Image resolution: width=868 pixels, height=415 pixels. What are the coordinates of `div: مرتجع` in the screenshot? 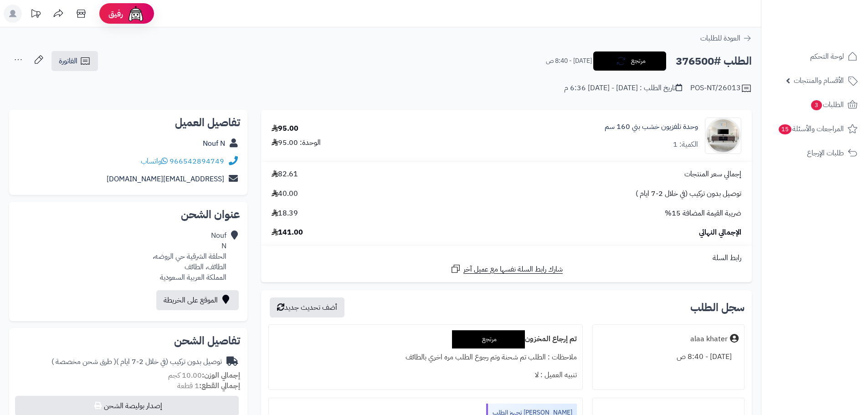 It's located at (488, 339).